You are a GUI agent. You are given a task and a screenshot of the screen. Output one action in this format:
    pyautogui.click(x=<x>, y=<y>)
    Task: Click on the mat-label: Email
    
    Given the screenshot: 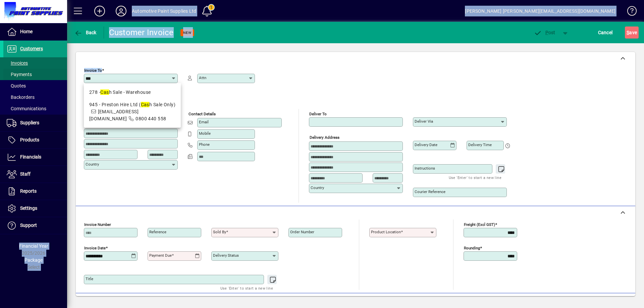 What is the action you would take?
    pyautogui.click(x=204, y=122)
    